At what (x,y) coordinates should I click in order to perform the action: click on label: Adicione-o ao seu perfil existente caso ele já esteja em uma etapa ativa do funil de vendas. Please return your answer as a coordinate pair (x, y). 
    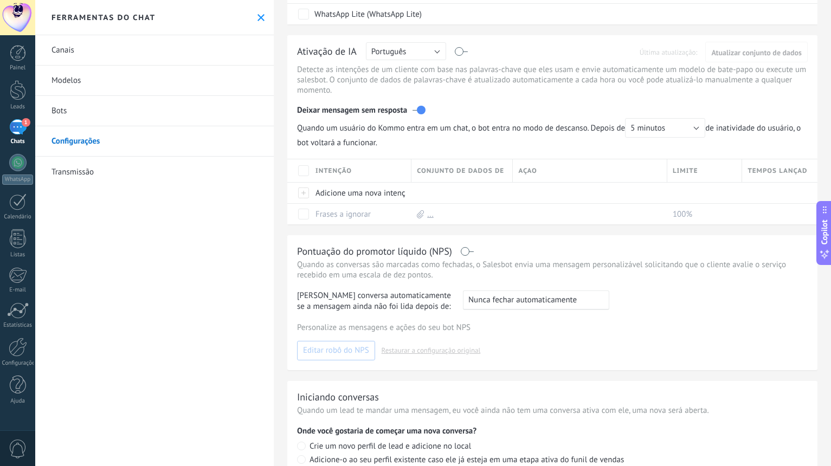
    Looking at the image, I should click on (553, 460).